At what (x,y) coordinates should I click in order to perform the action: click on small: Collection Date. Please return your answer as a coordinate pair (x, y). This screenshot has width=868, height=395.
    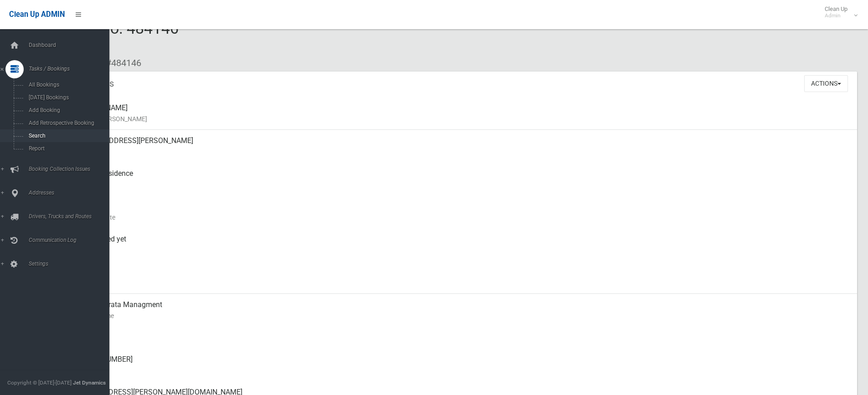
    Looking at the image, I should click on (461, 217).